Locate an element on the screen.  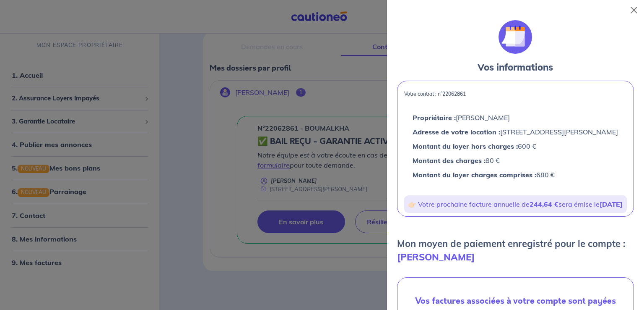
p: 600 € is located at coordinates (515, 146).